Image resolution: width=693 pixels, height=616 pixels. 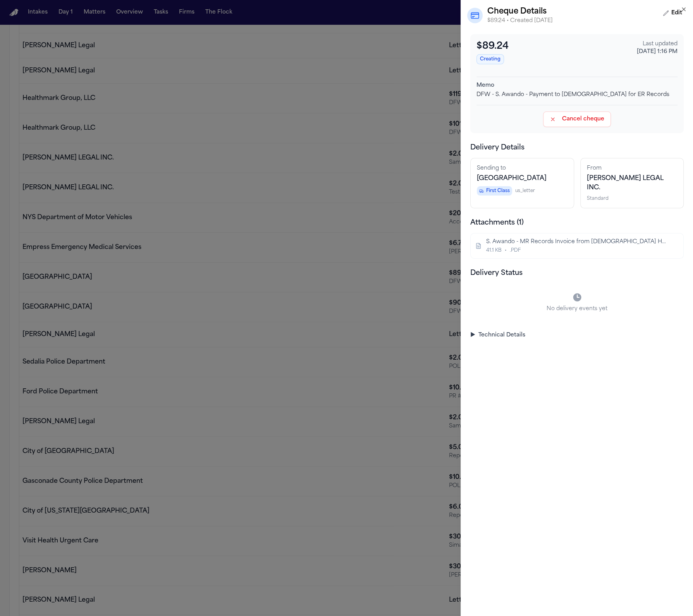 I want to click on div: View artifact details for S. Awando - MR Records Invoice from Methodist Health System - 8.27.25, so click(x=576, y=246).